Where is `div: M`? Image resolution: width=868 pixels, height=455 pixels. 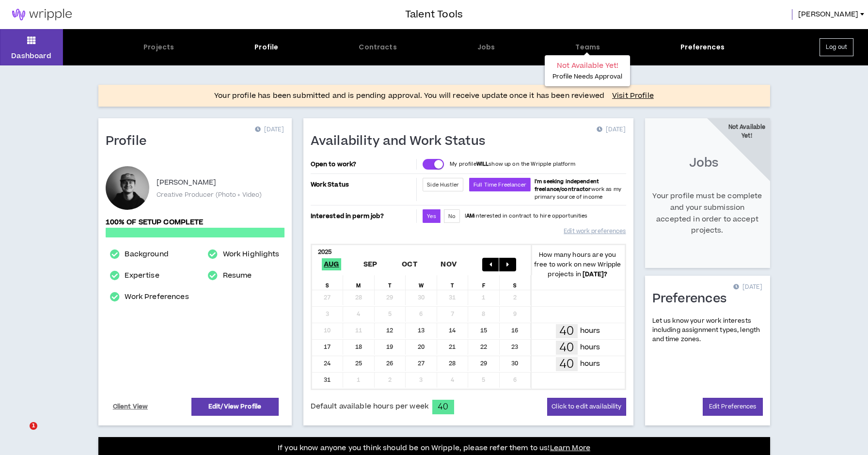 div: M is located at coordinates (358, 283).